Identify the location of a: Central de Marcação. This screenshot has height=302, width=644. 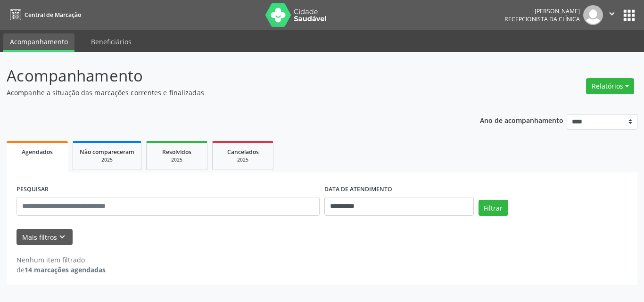
(44, 15).